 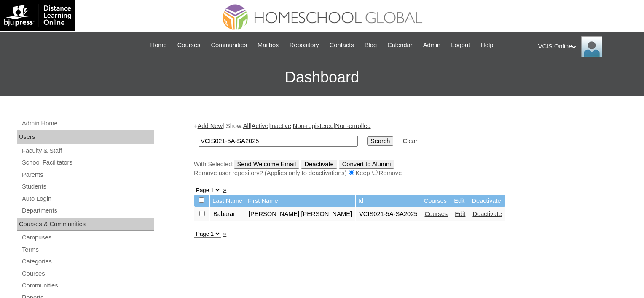 I want to click on a: Help, so click(x=487, y=45).